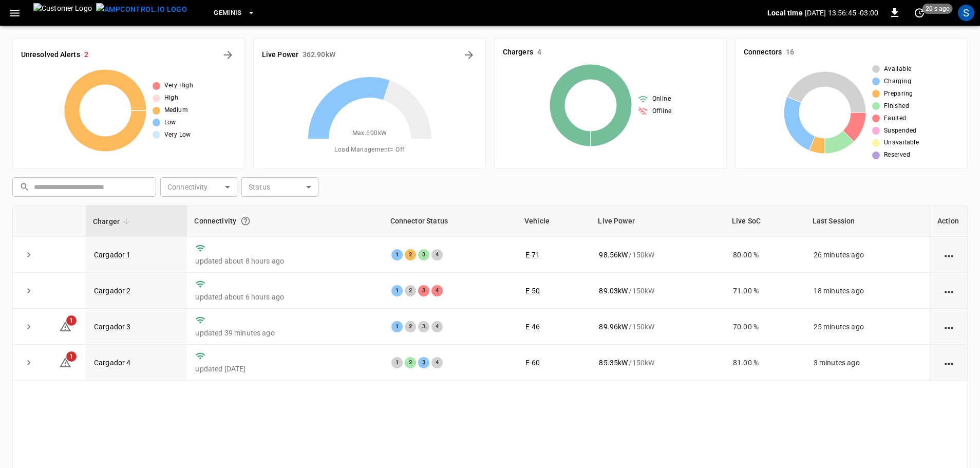 This screenshot has width=980, height=468. What do you see at coordinates (533, 327) in the screenshot?
I see `a: E-46` at bounding box center [533, 327].